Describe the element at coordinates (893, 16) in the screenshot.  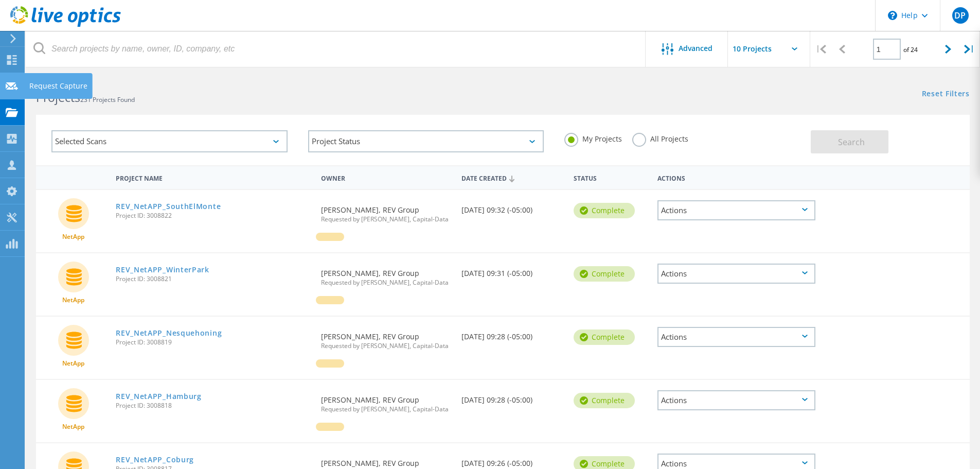
I see `svg: \n` at that location.